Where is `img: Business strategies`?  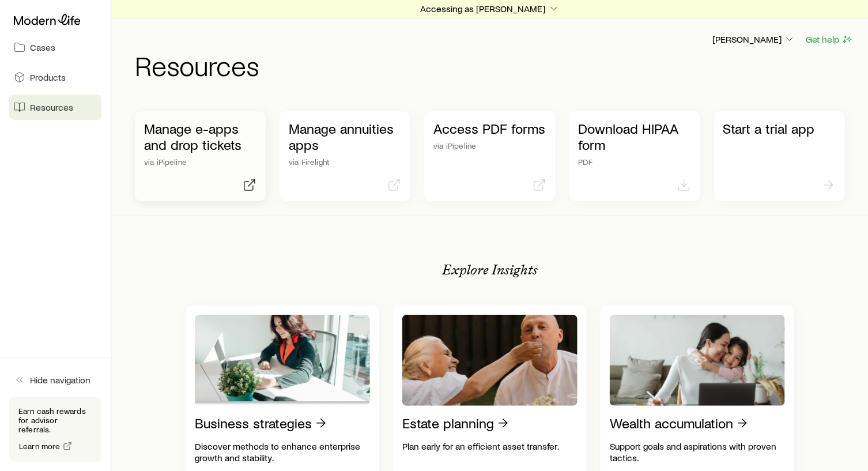 img: Business strategies is located at coordinates (282, 361).